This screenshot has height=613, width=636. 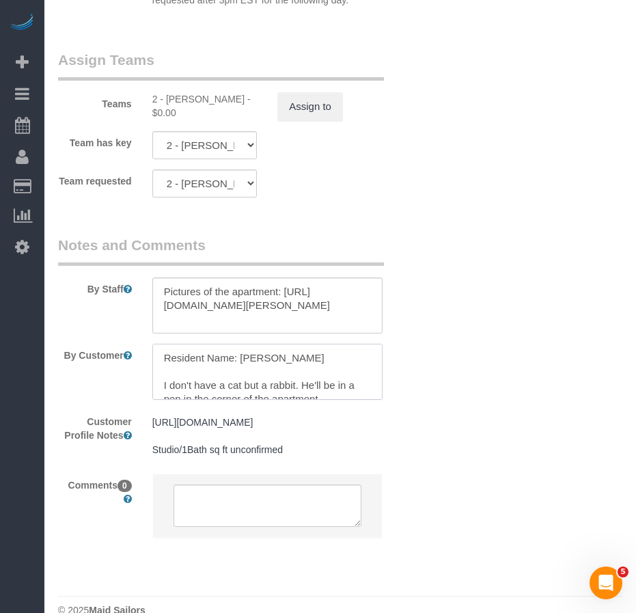 What do you see at coordinates (95, 286) in the screenshot?
I see `label: By Staff` at bounding box center [95, 286].